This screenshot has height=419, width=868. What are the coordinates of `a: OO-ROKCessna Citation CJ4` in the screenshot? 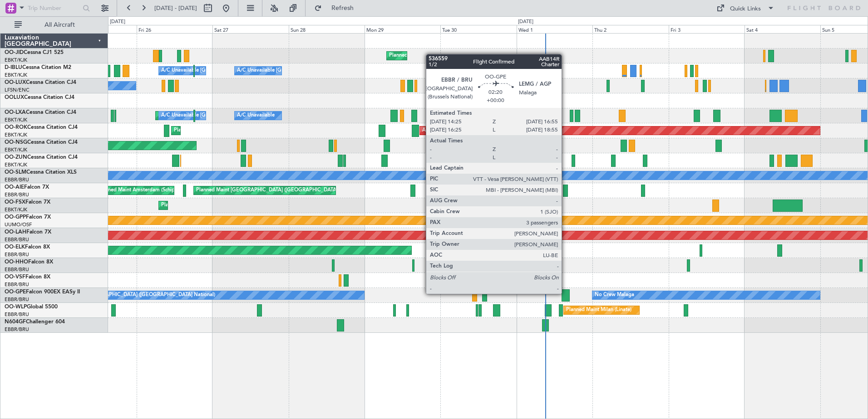 It's located at (41, 128).